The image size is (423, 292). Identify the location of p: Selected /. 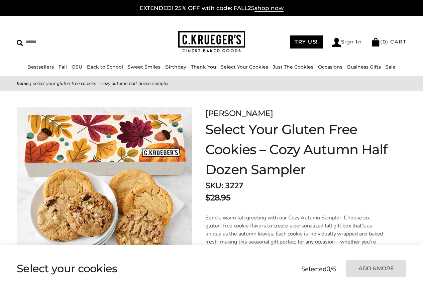
(319, 269).